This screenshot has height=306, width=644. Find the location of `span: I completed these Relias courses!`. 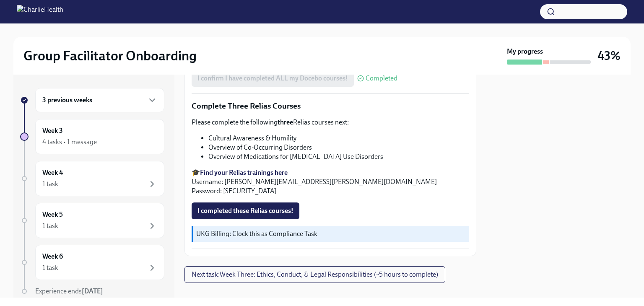

span: I completed these Relias courses! is located at coordinates (245, 211).